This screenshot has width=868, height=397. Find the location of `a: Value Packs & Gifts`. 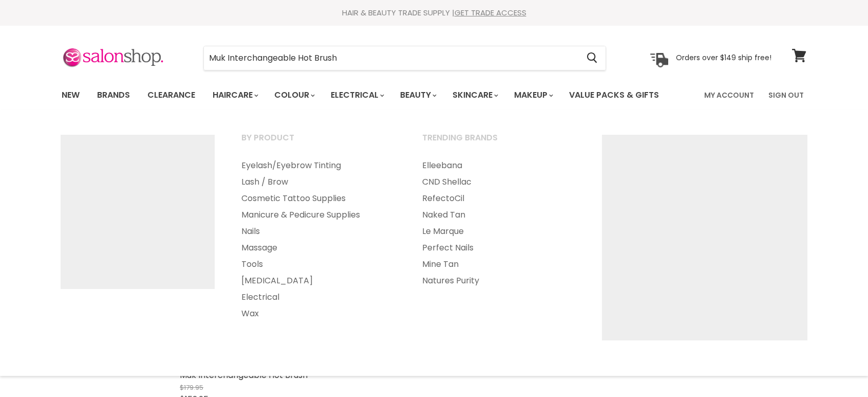

a: Value Packs & Gifts is located at coordinates (614, 95).